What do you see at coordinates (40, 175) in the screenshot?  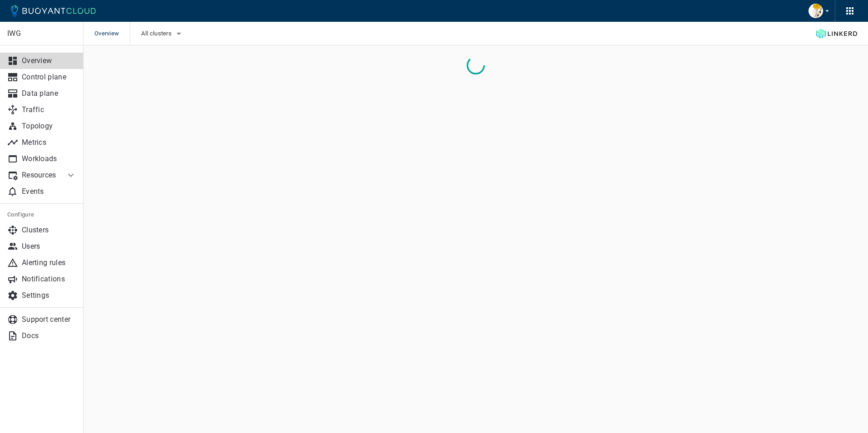 I see `p: Resources` at bounding box center [40, 175].